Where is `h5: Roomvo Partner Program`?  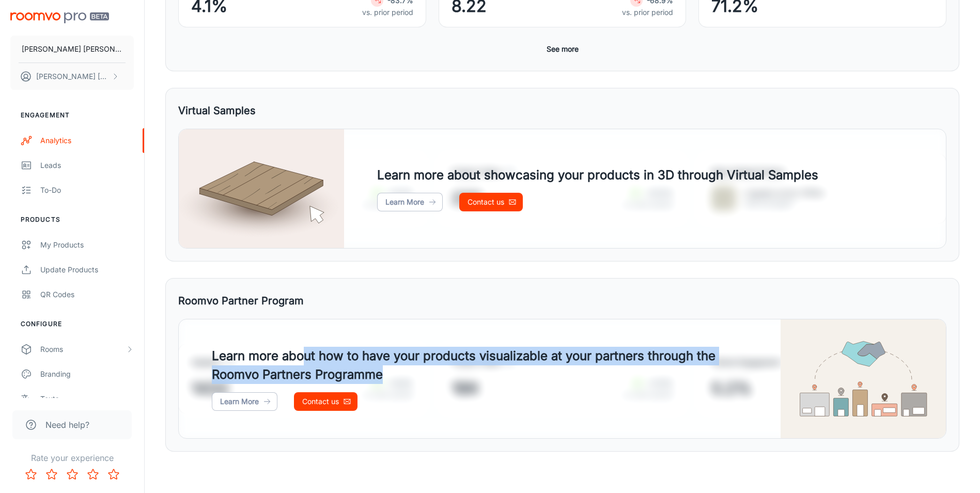
h5: Roomvo Partner Program is located at coordinates (240, 301).